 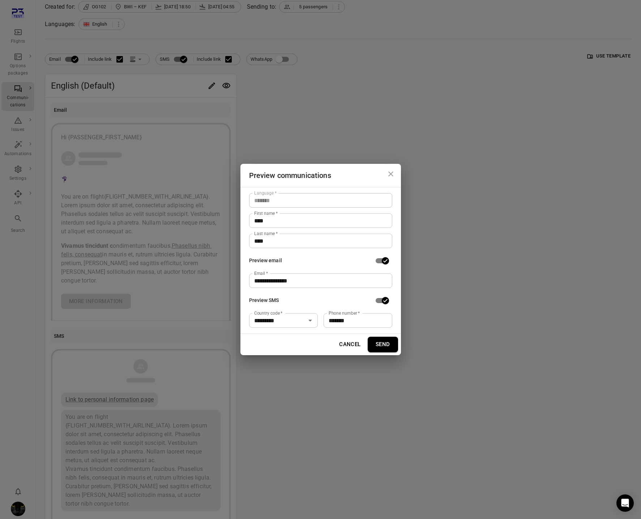 I want to click on h2: Preview communications, so click(x=321, y=175).